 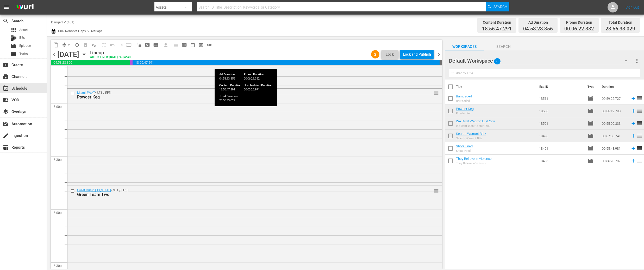 What do you see at coordinates (6, 88) in the screenshot?
I see `span: Schedule` at bounding box center [6, 88].